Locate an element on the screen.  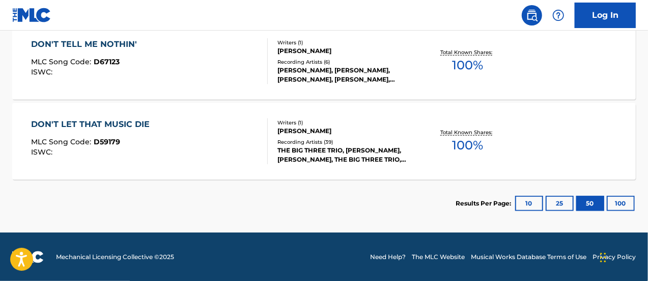
div: Chat Widget is located at coordinates (623, 256).